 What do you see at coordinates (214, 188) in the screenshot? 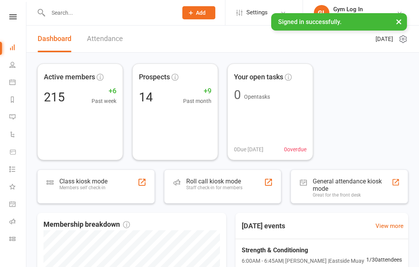
I see `div: Staff check-in for members` at bounding box center [214, 188].